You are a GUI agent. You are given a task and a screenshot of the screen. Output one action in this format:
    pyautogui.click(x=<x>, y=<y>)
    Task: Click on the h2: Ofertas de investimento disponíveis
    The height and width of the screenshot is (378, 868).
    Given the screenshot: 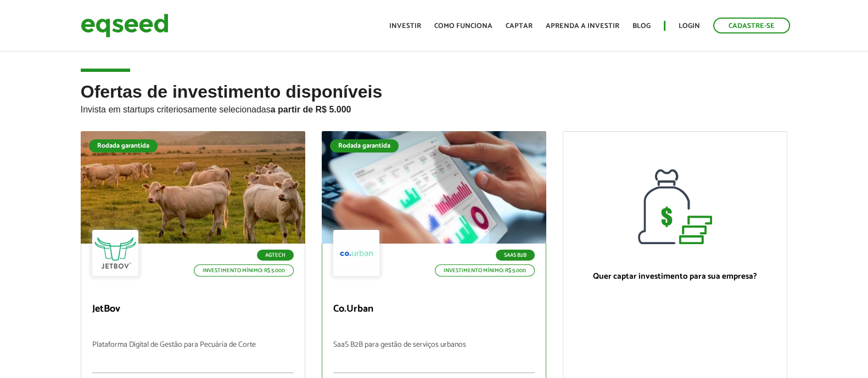 What is the action you would take?
    pyautogui.click(x=434, y=106)
    